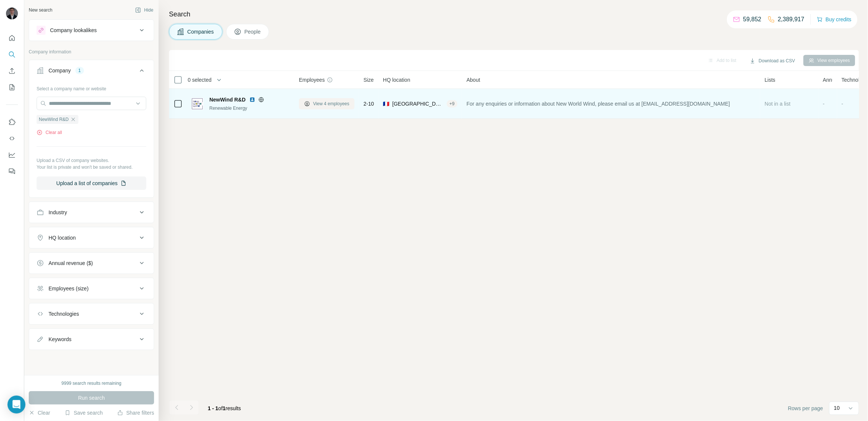 Image resolution: width=868 pixels, height=421 pixels. I want to click on div: Company, so click(60, 71).